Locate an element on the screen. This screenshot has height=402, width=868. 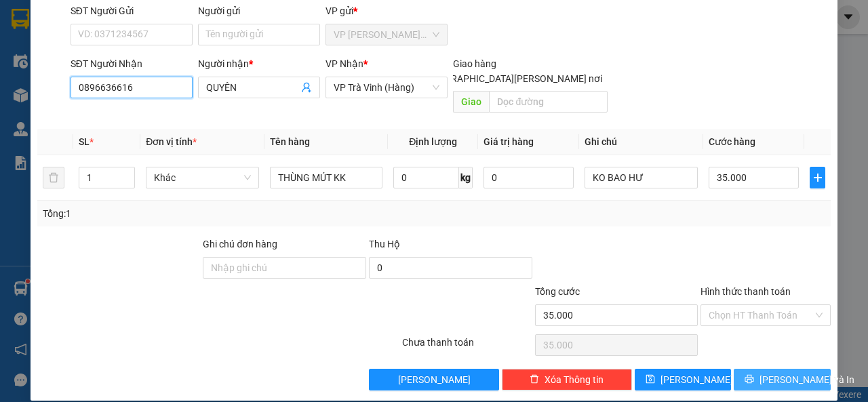
th: Ghi chú is located at coordinates (641, 141).